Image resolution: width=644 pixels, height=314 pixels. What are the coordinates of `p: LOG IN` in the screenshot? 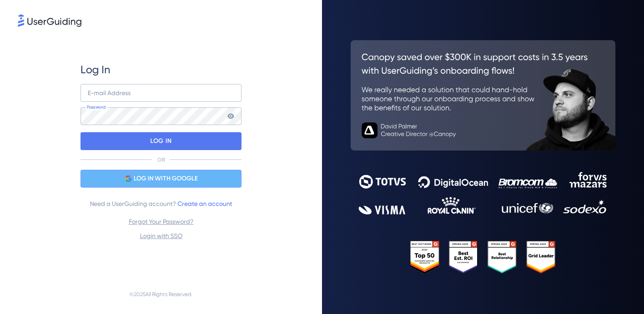 It's located at (160, 141).